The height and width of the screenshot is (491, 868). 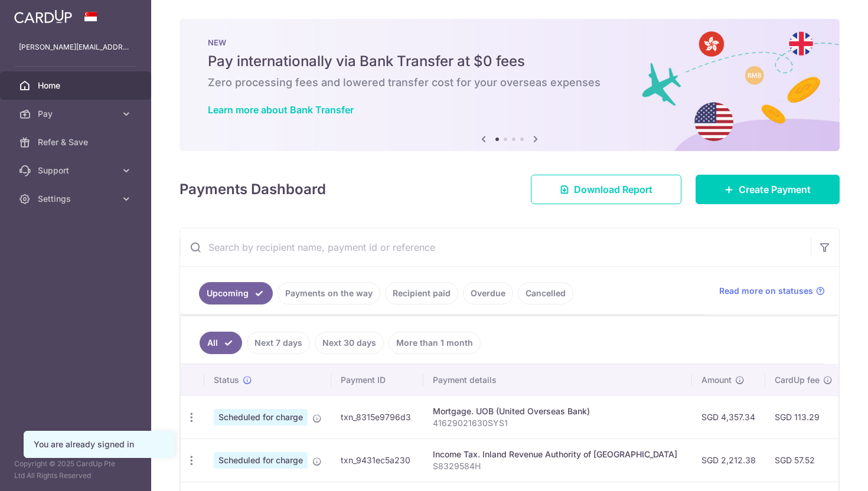 What do you see at coordinates (557, 380) in the screenshot?
I see `th: Payment details` at bounding box center [557, 380].